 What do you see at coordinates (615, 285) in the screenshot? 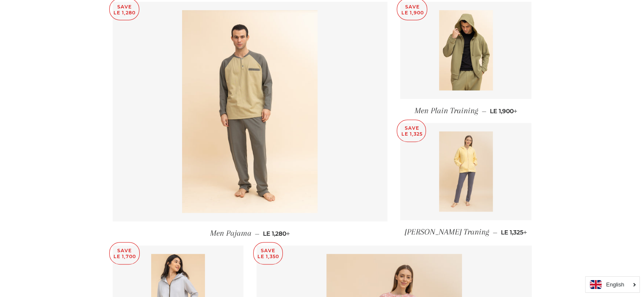
I see `i: English` at bounding box center [615, 285].